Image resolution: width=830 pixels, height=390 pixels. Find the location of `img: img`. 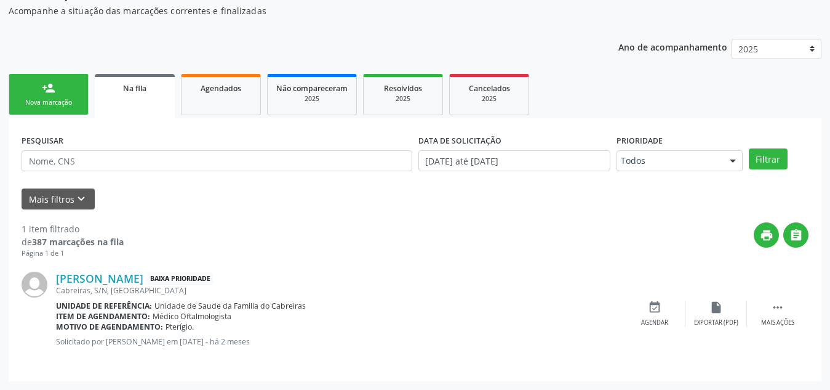

img: img is located at coordinates (34, 284).